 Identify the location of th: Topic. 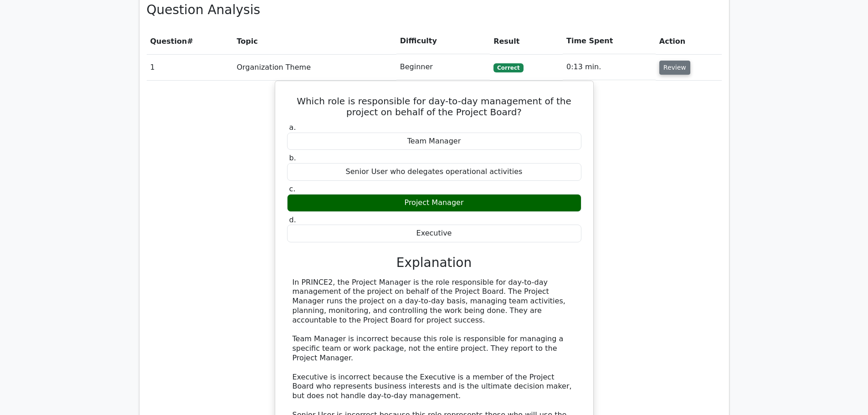
(315, 41).